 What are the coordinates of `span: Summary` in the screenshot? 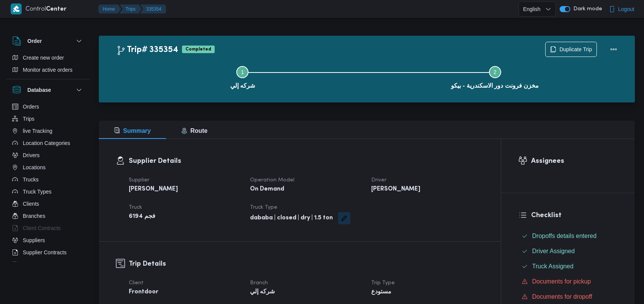 It's located at (132, 131).